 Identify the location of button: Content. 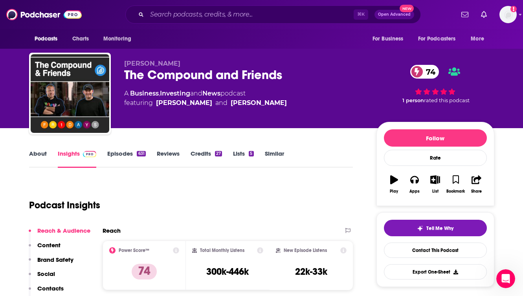
(44, 248).